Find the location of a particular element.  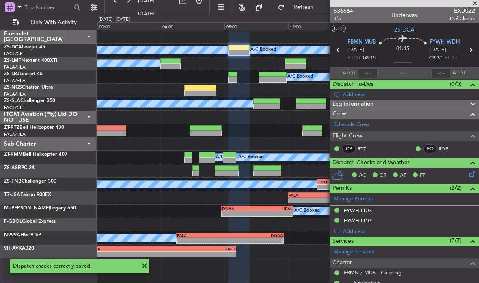

a: 9H-AVKA320 is located at coordinates (19, 248).